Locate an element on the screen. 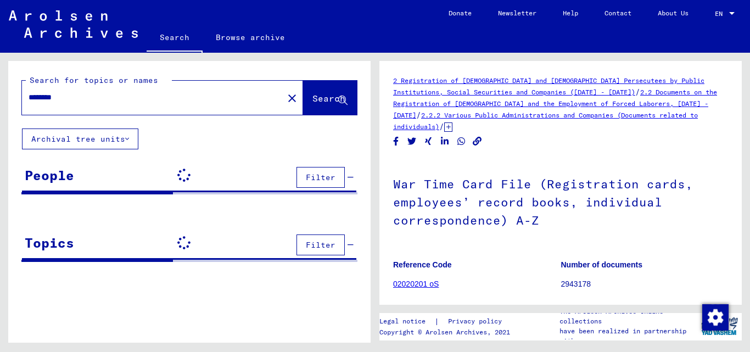 This screenshot has height=352, width=750. a: 2.2.2 Various Public Administrations and Companies (Documents related to individuals) is located at coordinates (545, 121).